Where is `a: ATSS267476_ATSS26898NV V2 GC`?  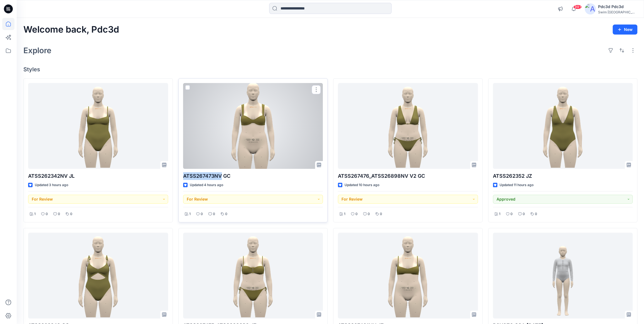
a: ATSS267476_ATSS26898NV V2 GC is located at coordinates (407, 126).